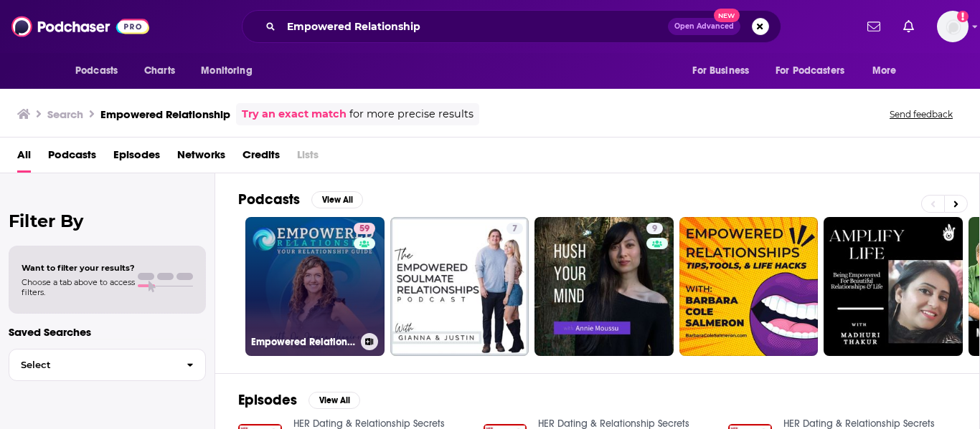 The image size is (980, 429). What do you see at coordinates (810, 71) in the screenshot?
I see `span: For Podcasters` at bounding box center [810, 71].